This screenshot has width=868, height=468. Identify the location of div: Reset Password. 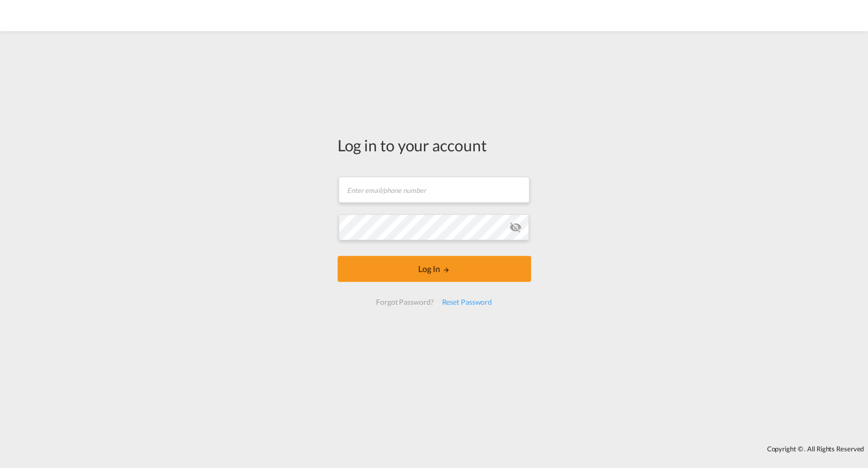
(466, 302).